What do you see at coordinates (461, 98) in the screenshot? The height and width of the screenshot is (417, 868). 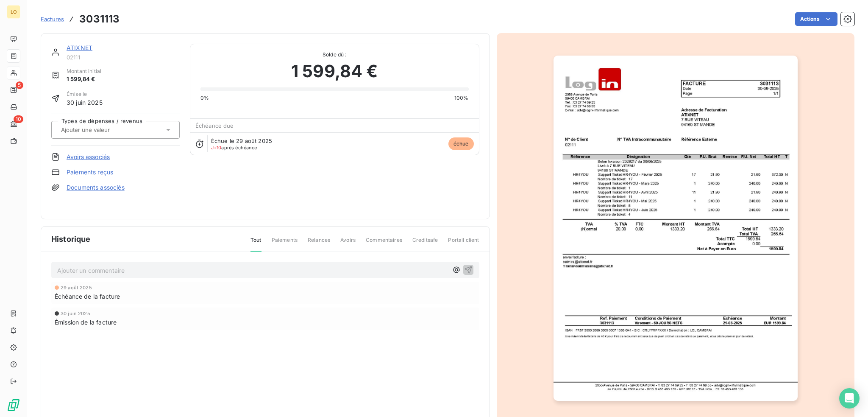 I see `span: 100%` at bounding box center [461, 98].